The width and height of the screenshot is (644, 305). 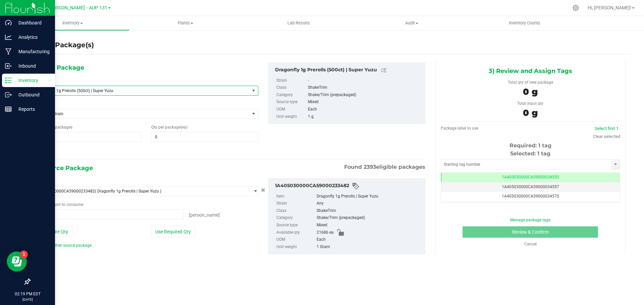 What do you see at coordinates (186, 23) in the screenshot?
I see `span: Plants` at bounding box center [186, 23].